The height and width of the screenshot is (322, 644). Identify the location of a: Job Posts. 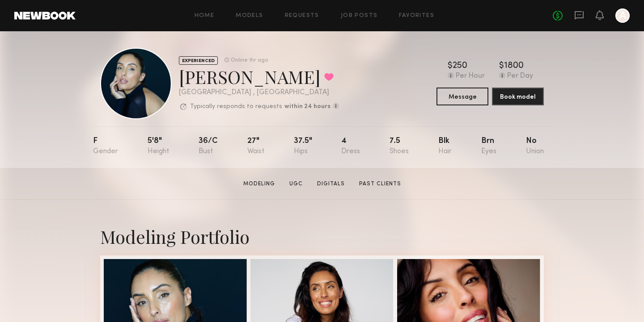
(359, 16).